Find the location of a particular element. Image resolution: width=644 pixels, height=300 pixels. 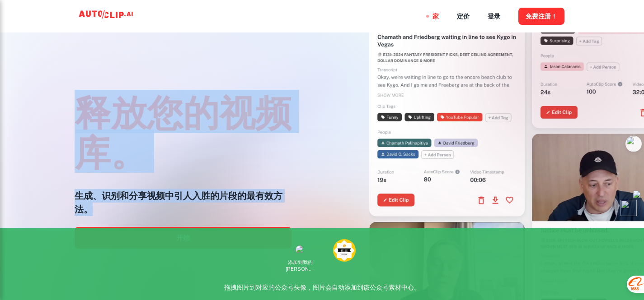

font: 生成、识别和分享视频中引人入胜的片段的最有效方法。 is located at coordinates (178, 202).